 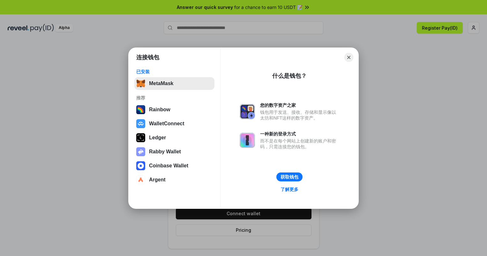 I want to click on button: WalletConnect, so click(x=174, y=124).